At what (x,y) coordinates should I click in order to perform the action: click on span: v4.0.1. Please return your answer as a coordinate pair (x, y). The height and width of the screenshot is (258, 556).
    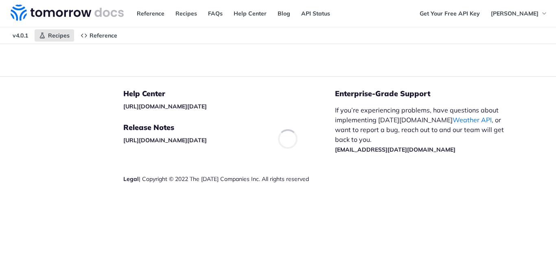
    Looking at the image, I should click on (20, 35).